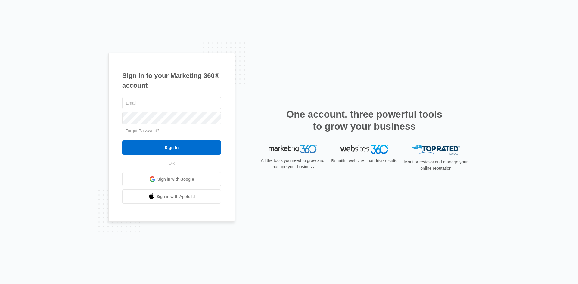 This screenshot has width=578, height=284. What do you see at coordinates (172, 163) in the screenshot?
I see `span: OR` at bounding box center [172, 163].